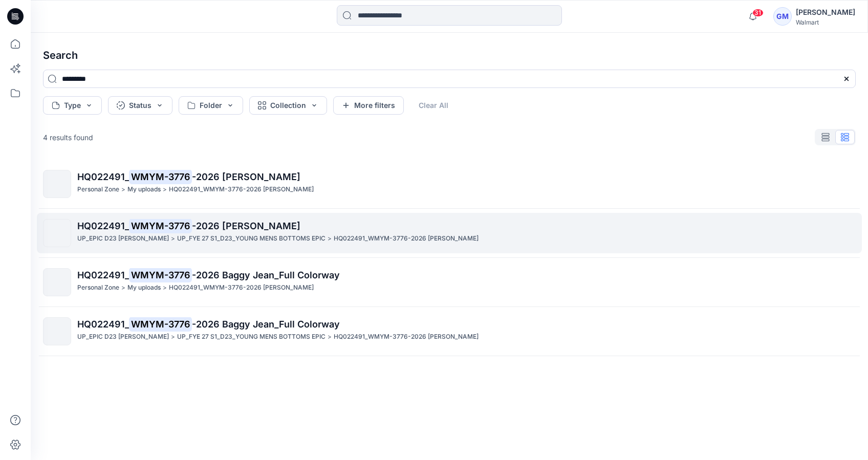 This screenshot has height=460, width=868. Describe the element at coordinates (211, 105) in the screenshot. I see `button: Folder` at that location.